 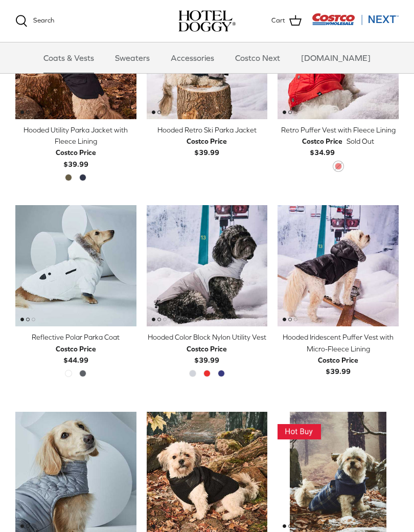 I want to click on div: Hooded Color Block Nylon Utility Vest, so click(x=207, y=337).